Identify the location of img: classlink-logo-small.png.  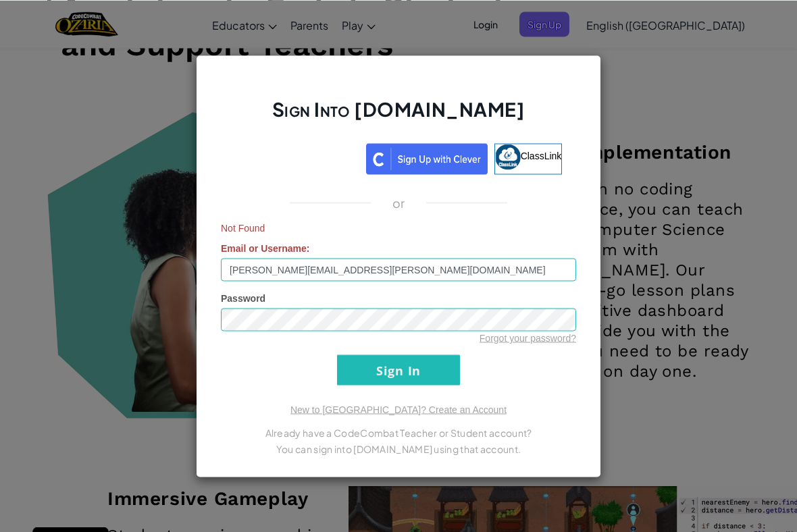
(508, 156).